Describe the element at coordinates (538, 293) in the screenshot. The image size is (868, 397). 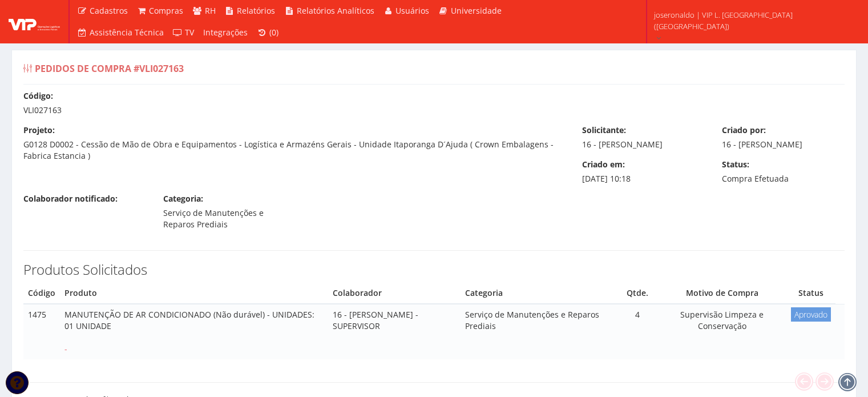
I see `th: Categoria do Produto` at that location.